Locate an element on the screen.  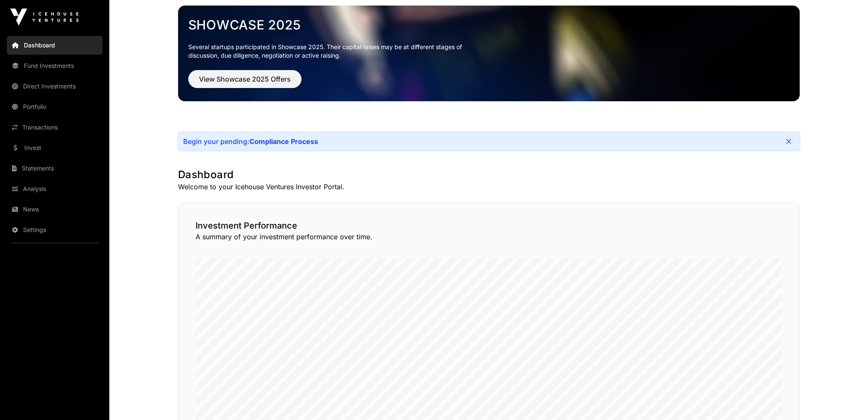
p: Several startups participated in Showcase 2025. Their capital raises may be at different stages o... is located at coordinates (332, 51).